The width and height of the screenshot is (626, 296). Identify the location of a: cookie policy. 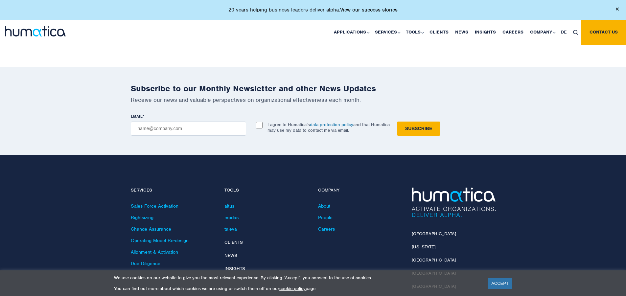
(292, 288).